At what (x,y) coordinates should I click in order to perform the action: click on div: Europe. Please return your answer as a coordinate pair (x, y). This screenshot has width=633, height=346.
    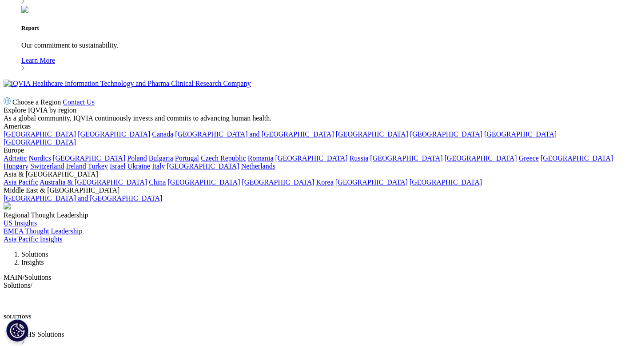
    Looking at the image, I should click on (316, 150).